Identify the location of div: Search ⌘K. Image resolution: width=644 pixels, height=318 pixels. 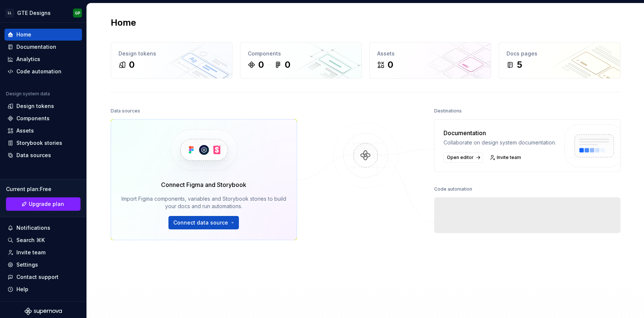
(31, 240).